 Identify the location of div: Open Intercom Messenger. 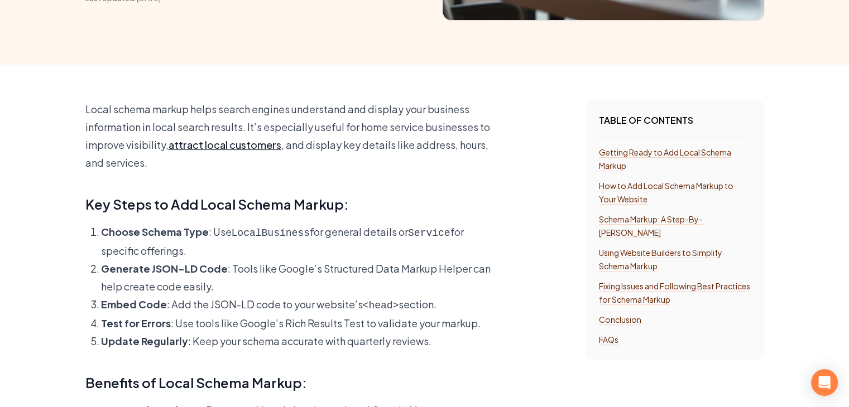
(824, 383).